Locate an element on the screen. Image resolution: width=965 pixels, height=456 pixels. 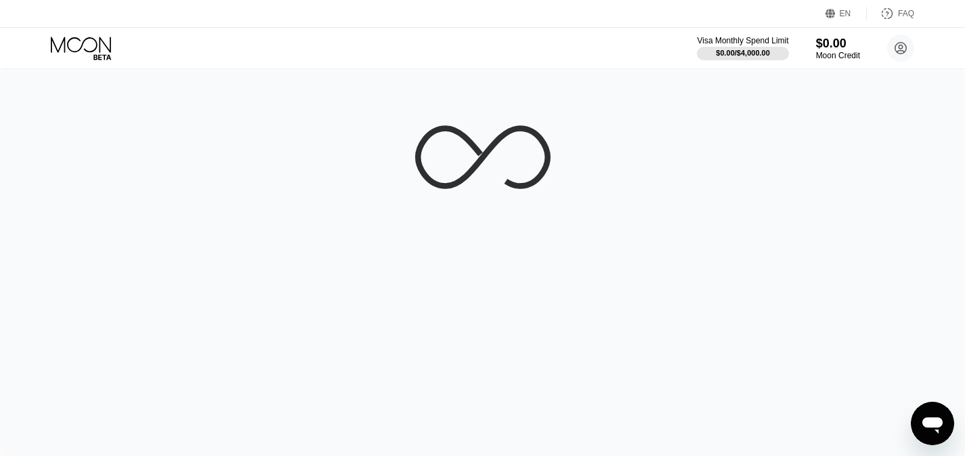
div: $0.00Moon Credit is located at coordinates (838, 48).